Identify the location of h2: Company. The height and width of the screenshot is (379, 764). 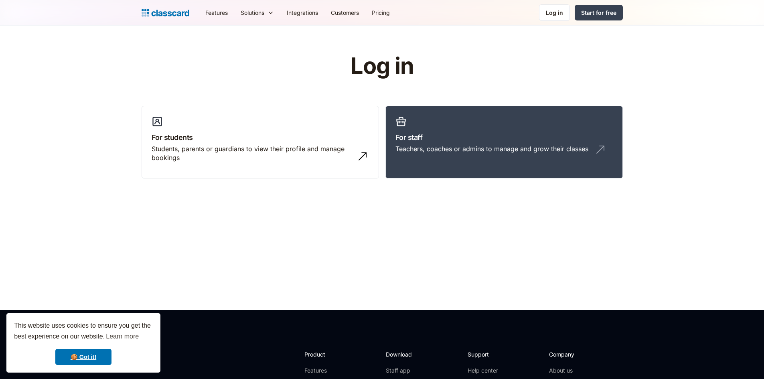
(575, 354).